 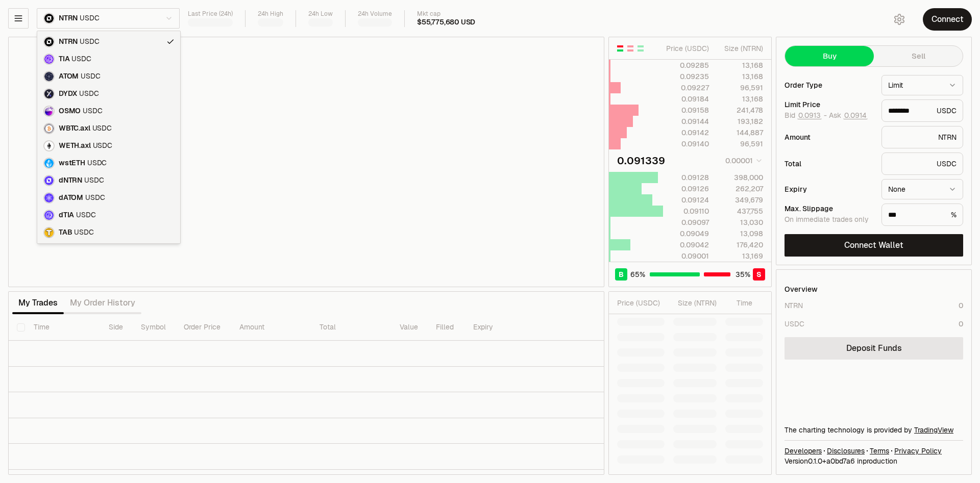 What do you see at coordinates (49, 146) in the screenshot?
I see `img: eth-white.png` at bounding box center [49, 146].